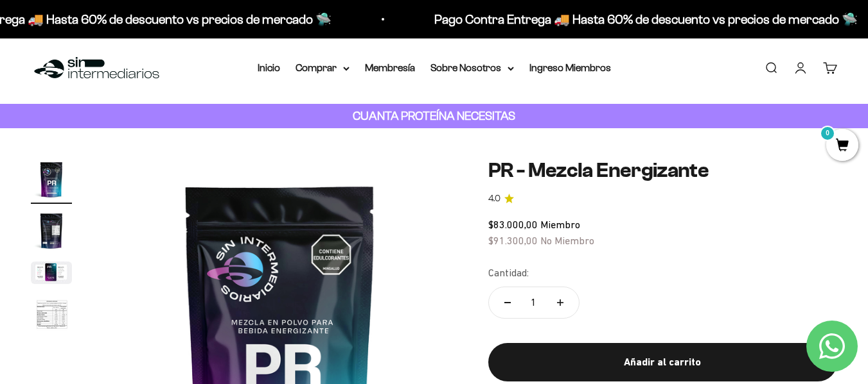  I want to click on a: Ingreso Miembros, so click(570, 68).